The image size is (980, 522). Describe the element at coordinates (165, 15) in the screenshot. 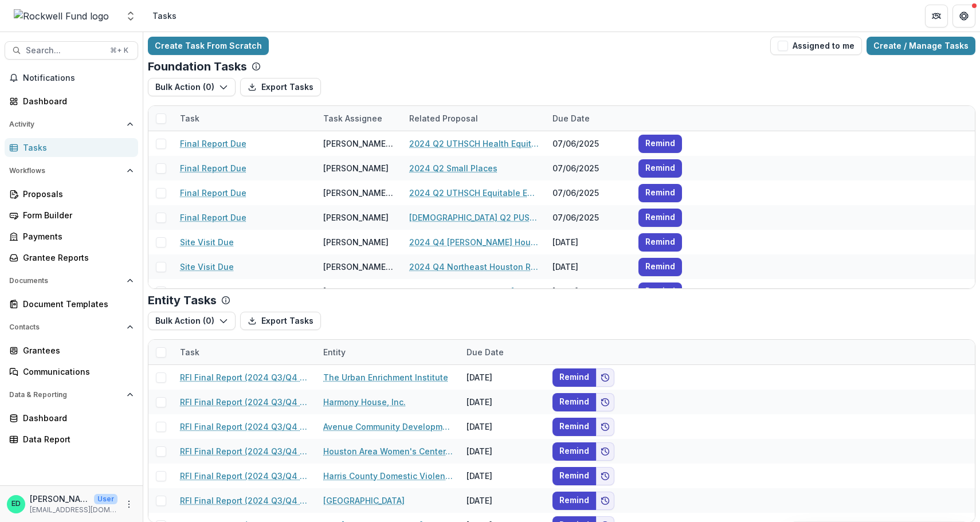

I see `nav: breadcrumb` at that location.